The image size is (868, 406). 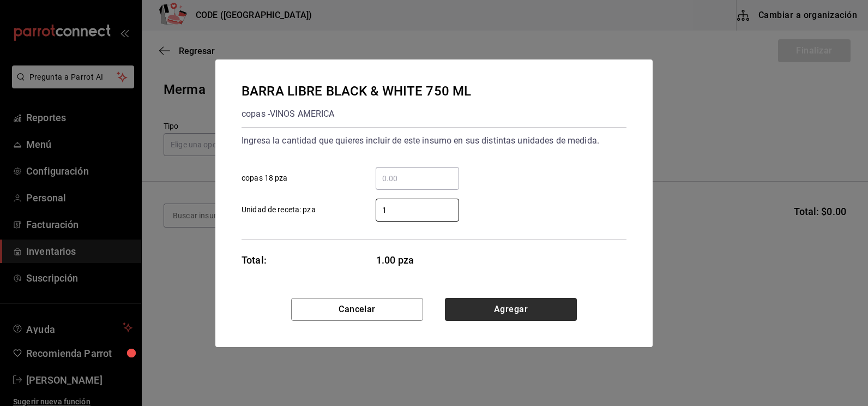 I want to click on div: Ingresa la cantidad que quieres incluir de este insumo en sus distintas unidades de medida., so click(x=434, y=141).